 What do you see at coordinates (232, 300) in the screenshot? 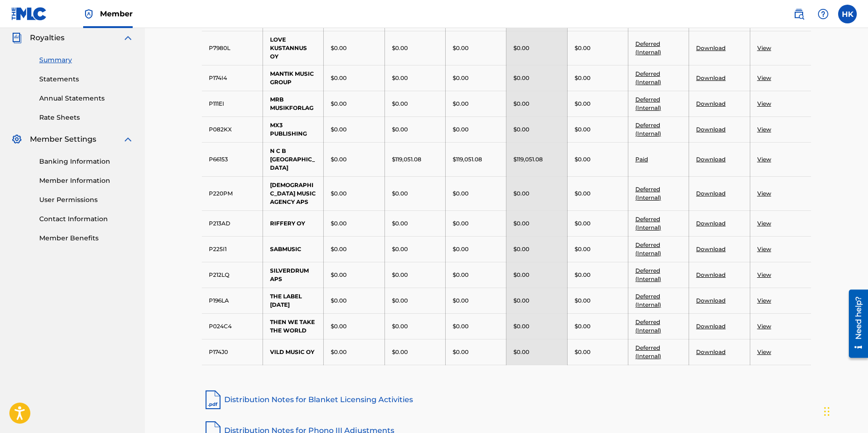
I see `td: P196LA` at bounding box center [232, 300].